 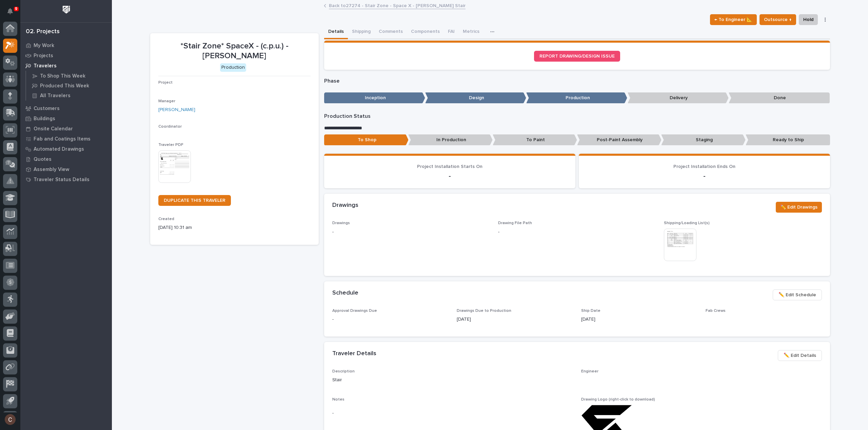 What do you see at coordinates (339, 400) in the screenshot?
I see `span: Notes` at bounding box center [339, 400].